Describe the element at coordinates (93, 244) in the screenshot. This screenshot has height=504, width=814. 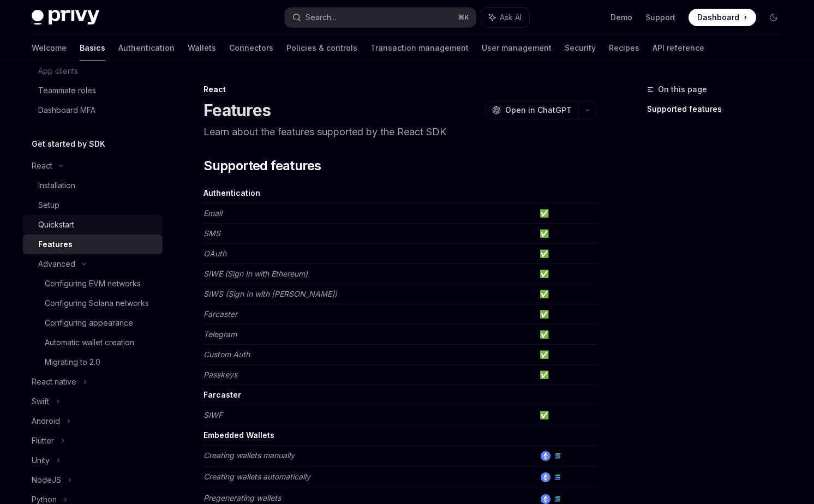
I see `a: Features` at that location.